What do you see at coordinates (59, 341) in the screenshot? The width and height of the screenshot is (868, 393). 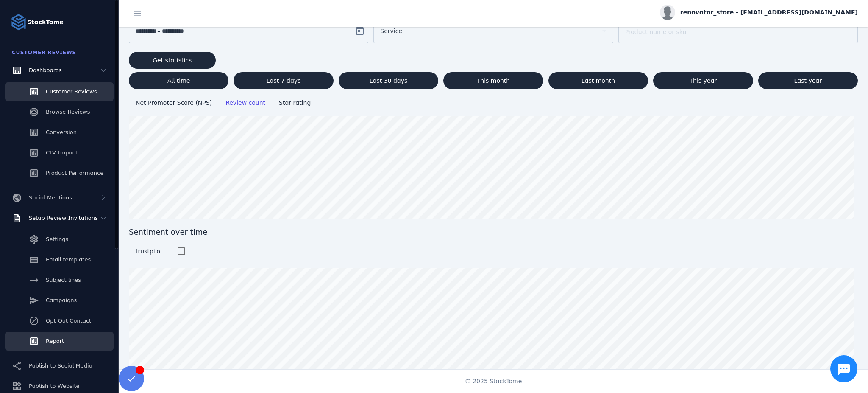 I see `a: Report` at bounding box center [59, 341].